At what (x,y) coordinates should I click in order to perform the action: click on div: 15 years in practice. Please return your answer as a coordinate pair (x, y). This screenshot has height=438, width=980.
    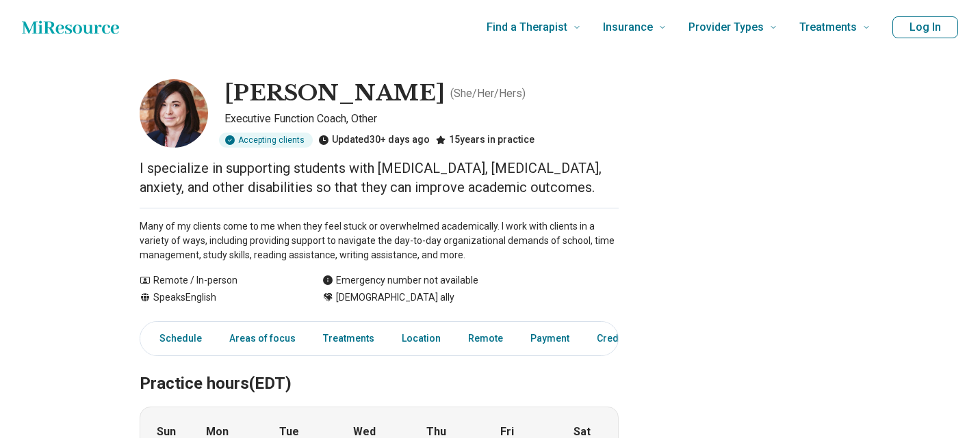
    Looking at the image, I should click on (485, 140).